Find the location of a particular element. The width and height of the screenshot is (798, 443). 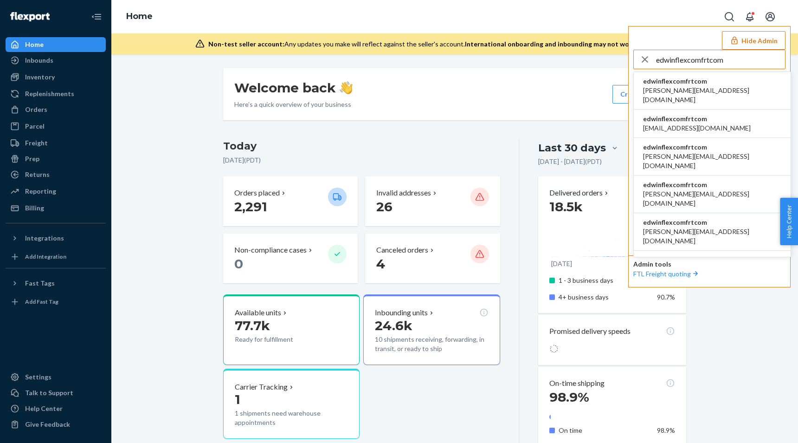

a: Prep is located at coordinates (56, 159).